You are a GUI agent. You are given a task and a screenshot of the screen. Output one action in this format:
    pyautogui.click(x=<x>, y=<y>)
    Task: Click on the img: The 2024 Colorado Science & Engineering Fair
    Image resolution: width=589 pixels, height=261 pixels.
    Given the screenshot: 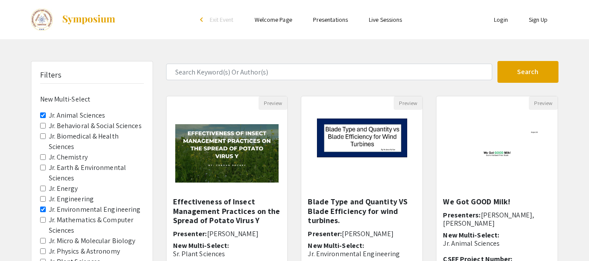 What is the action you would take?
    pyautogui.click(x=42, y=20)
    